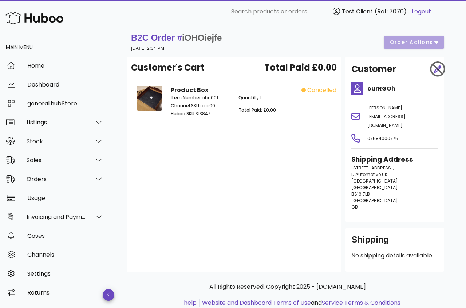 This screenshot has height=308, width=466. I want to click on h2: Customer, so click(373, 69).